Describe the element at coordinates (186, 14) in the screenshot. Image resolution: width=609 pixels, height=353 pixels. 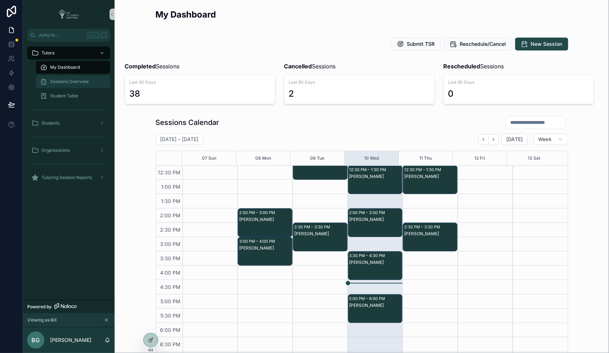
I see `h2: My Dashboard` at that location.